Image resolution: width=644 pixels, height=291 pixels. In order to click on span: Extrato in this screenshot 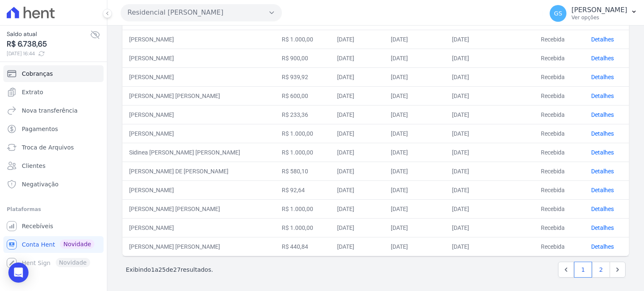, I will do `click(32, 92)`.